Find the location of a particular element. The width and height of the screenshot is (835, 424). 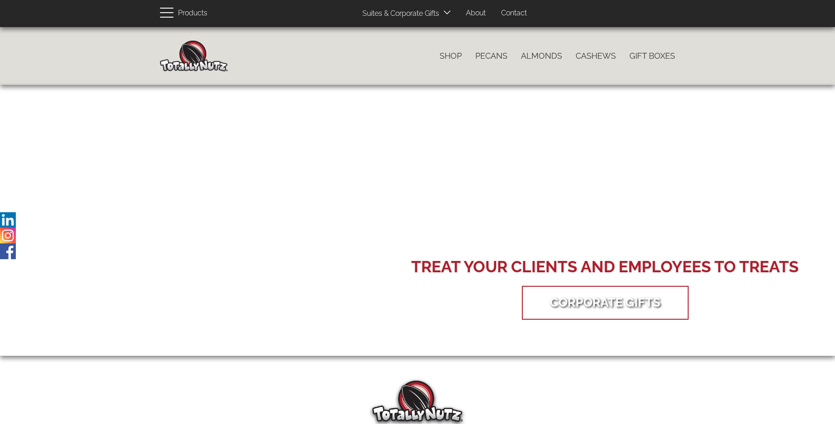

div: Treat your Clients and Employees to Treats is located at coordinates (605, 267).